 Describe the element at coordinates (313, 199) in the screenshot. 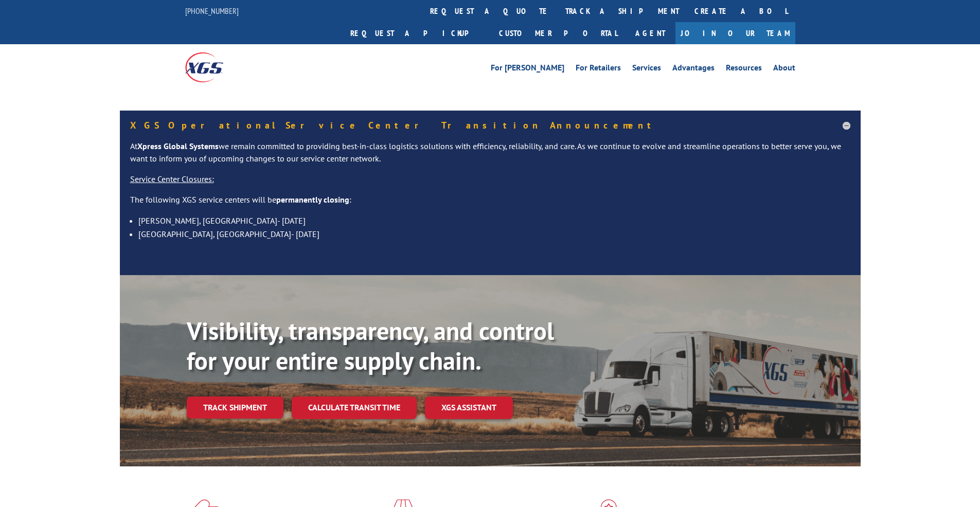

I see `strong: permanently closing` at that location.